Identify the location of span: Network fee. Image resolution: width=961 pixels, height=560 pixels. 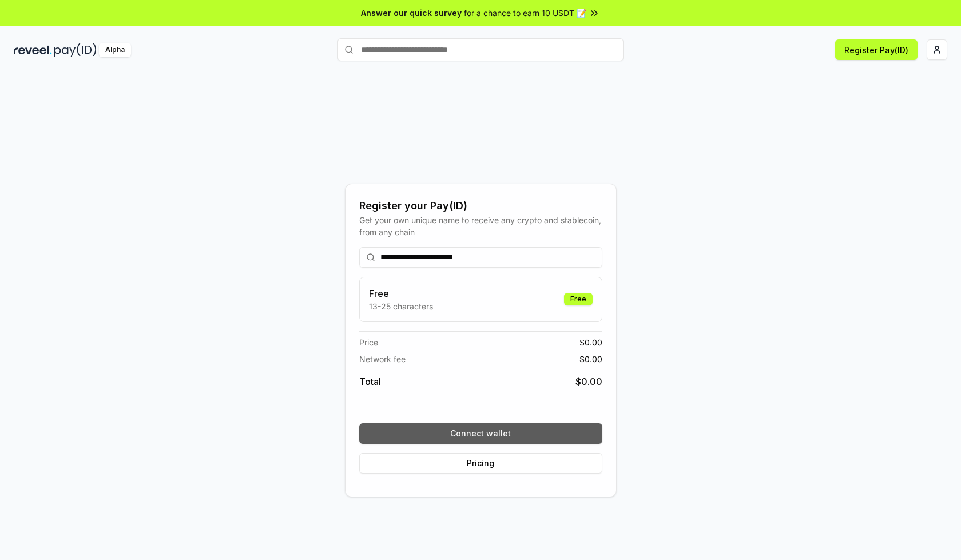
(382, 359).